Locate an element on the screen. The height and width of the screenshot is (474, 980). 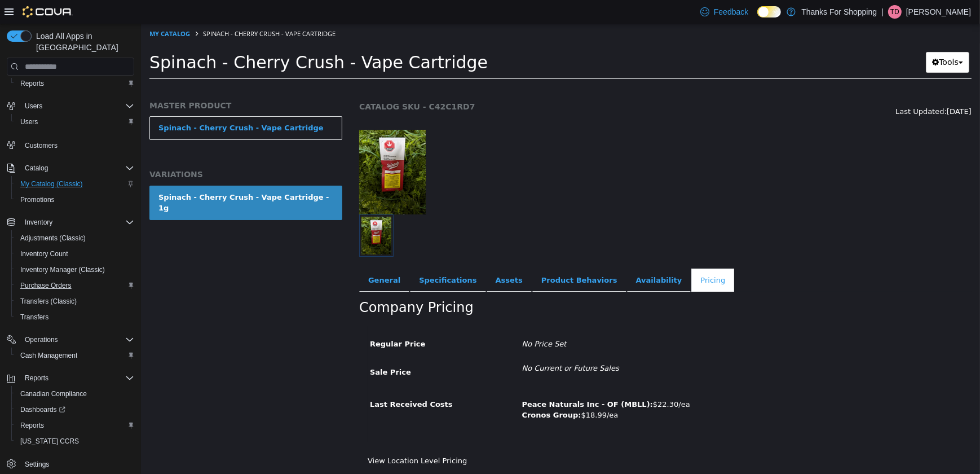
a: My Catalog (Classic) is located at coordinates (51, 183).